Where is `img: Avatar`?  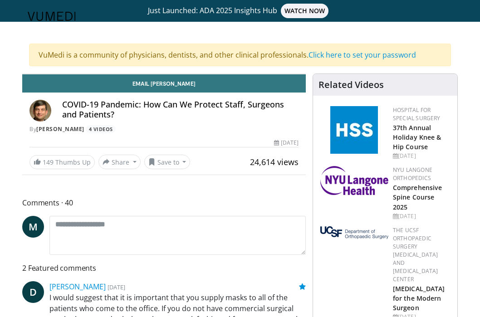
img: Avatar is located at coordinates (40, 111).